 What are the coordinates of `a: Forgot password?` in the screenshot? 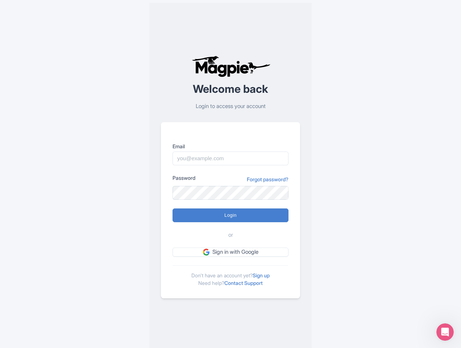 It's located at (267, 179).